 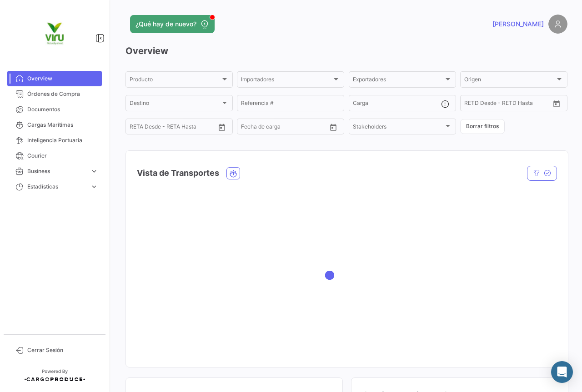 What do you see at coordinates (63, 140) in the screenshot?
I see `span: Inteligencia Portuaria` at bounding box center [63, 140].